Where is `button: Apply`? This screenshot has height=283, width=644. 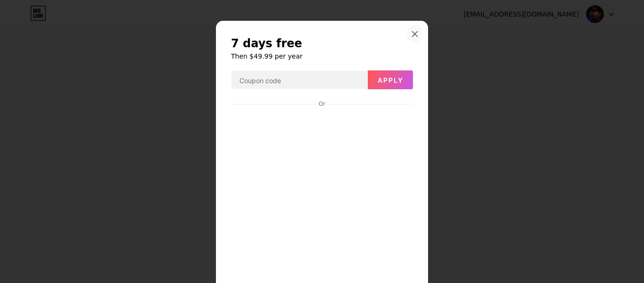 button: Apply is located at coordinates (391, 80).